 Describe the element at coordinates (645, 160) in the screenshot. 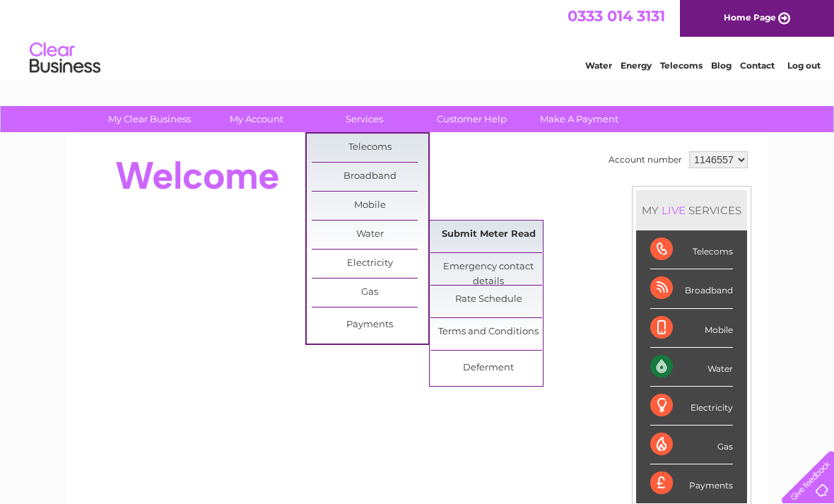

I see `td: Account number` at that location.